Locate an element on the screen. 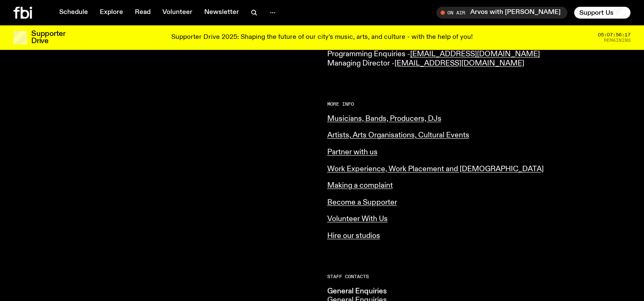 This screenshot has width=644, height=301. a: Hire our studios is located at coordinates (353, 236).